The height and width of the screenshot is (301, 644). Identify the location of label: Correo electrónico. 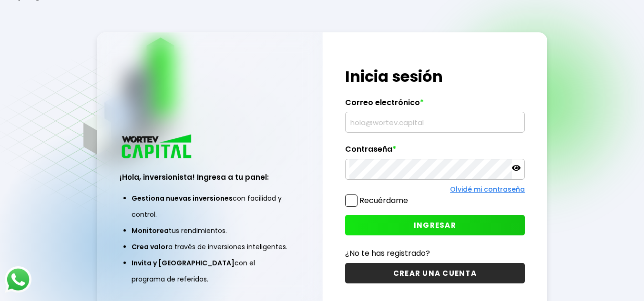
(435, 105).